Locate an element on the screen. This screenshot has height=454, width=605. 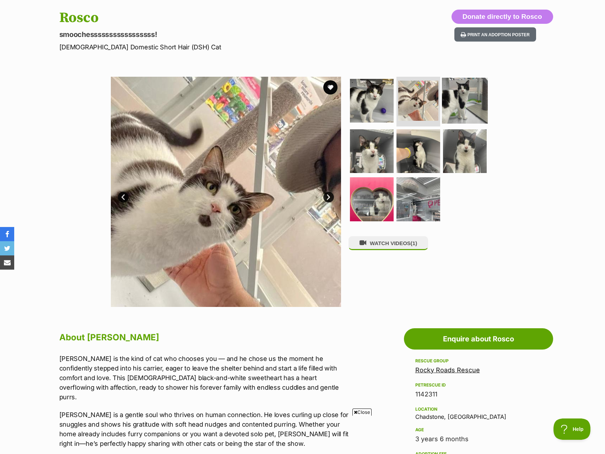
div: Rescue group is located at coordinates (479, 361).